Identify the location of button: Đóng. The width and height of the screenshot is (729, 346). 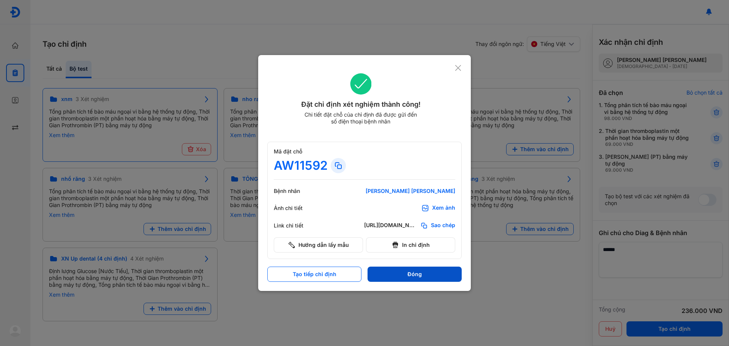
(415, 274).